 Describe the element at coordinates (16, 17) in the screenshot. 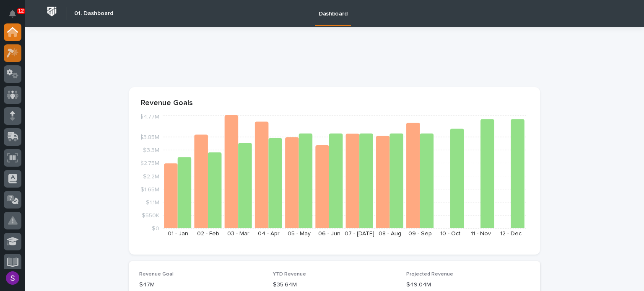

I see `div: Notifications12` at that location.